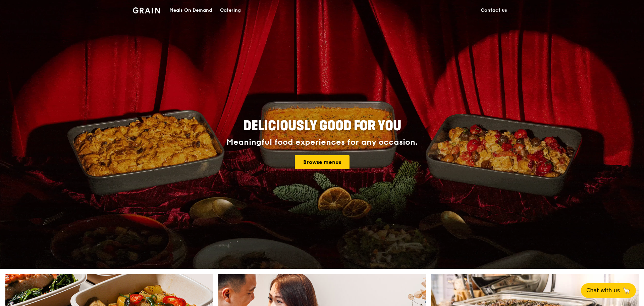  I want to click on a: Contact us, so click(493, 10).